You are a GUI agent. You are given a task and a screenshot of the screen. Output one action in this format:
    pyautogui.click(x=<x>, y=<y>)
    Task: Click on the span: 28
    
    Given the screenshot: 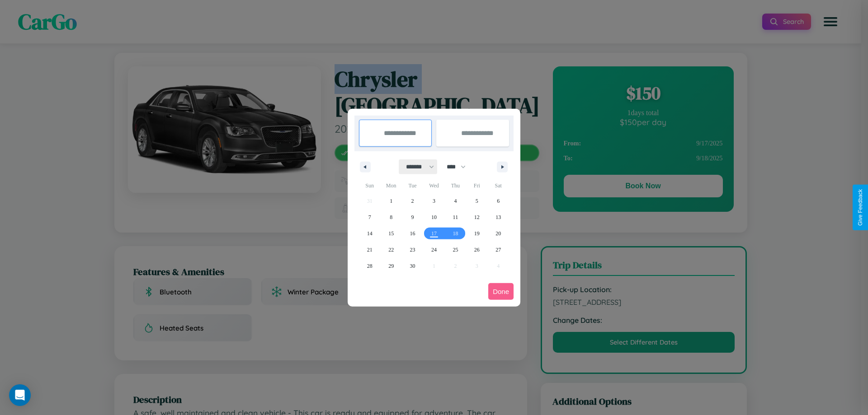 What is the action you would take?
    pyautogui.click(x=370, y=266)
    